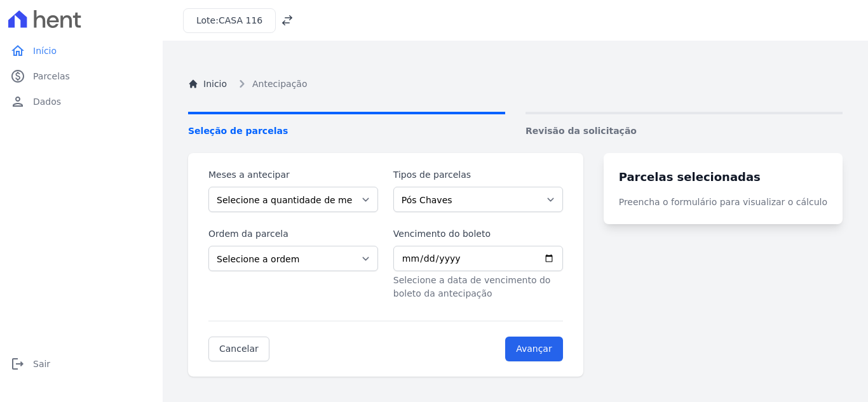  Describe the element at coordinates (18, 51) in the screenshot. I see `i: home` at that location.